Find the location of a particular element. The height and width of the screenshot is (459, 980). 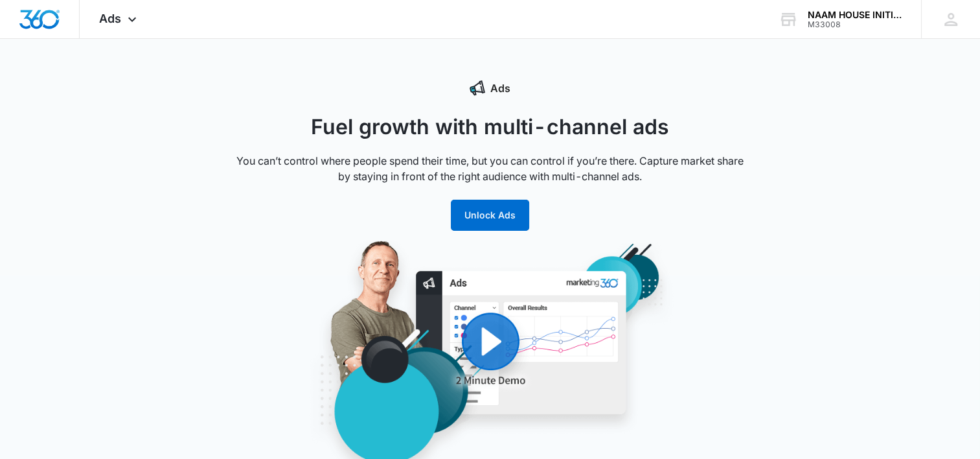

h1: Fuel growth with multi-channel ads is located at coordinates (490, 127).